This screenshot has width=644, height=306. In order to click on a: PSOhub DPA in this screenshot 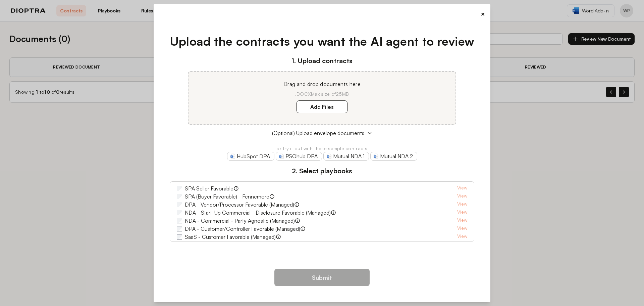, I will do `click(299, 156)`.